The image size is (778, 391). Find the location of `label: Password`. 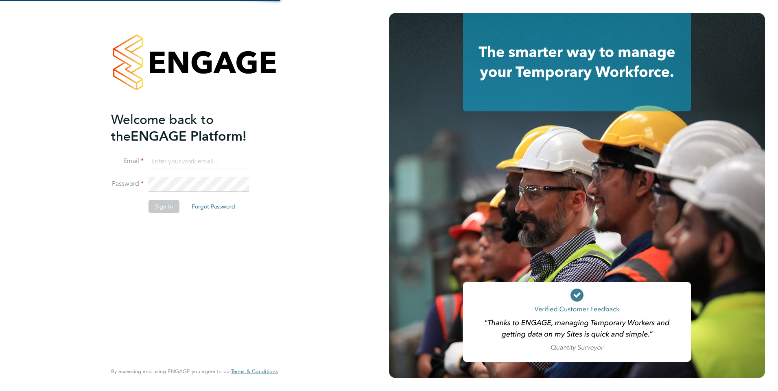

label: Password is located at coordinates (127, 184).